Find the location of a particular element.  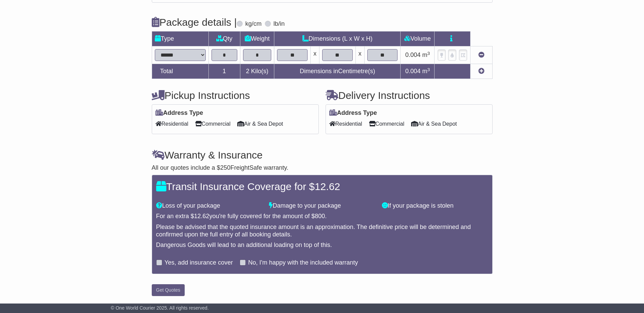

div: For an extra $ you're fully covered for the amount of $ . is located at coordinates (322, 217).